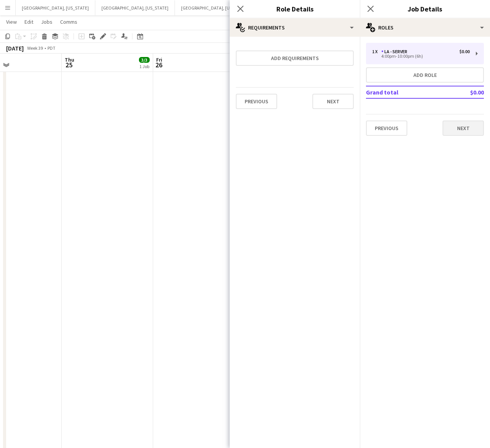  Describe the element at coordinates (29, 22) in the screenshot. I see `a: Edit` at that location.